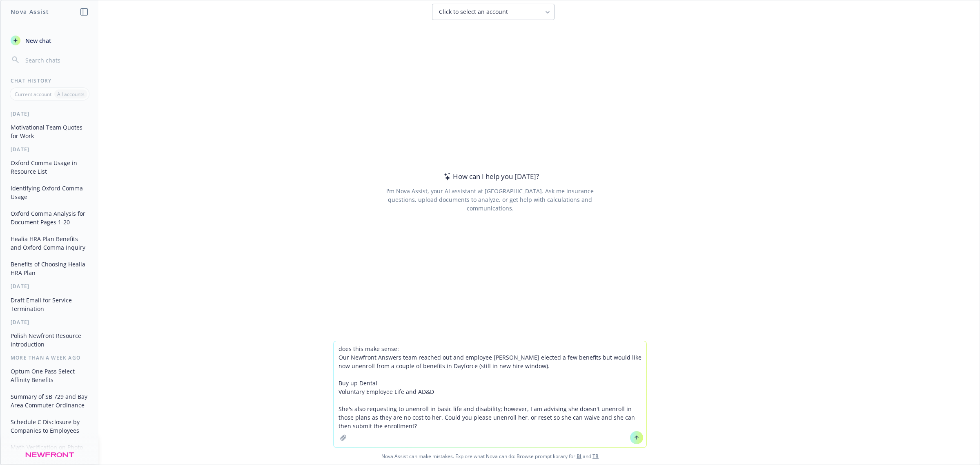 This screenshot has width=980, height=465. Describe the element at coordinates (38, 40) in the screenshot. I see `span: New chat` at that location.